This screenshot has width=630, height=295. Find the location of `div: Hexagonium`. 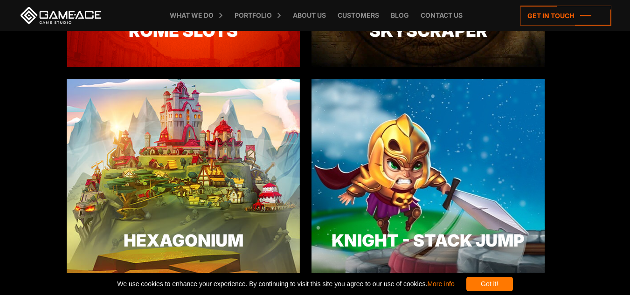

div: Hexagonium is located at coordinates (183, 241).